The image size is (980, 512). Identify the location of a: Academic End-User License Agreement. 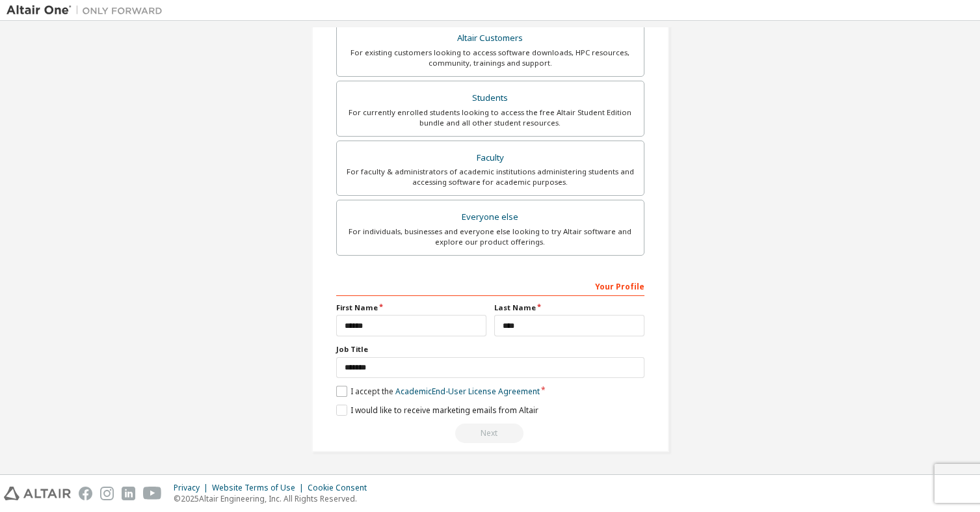
(467, 391).